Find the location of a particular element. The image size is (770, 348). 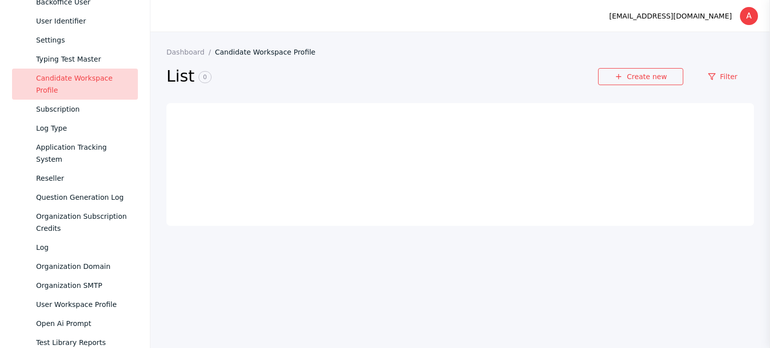

a: Open Ai Prompt is located at coordinates (75, 324).